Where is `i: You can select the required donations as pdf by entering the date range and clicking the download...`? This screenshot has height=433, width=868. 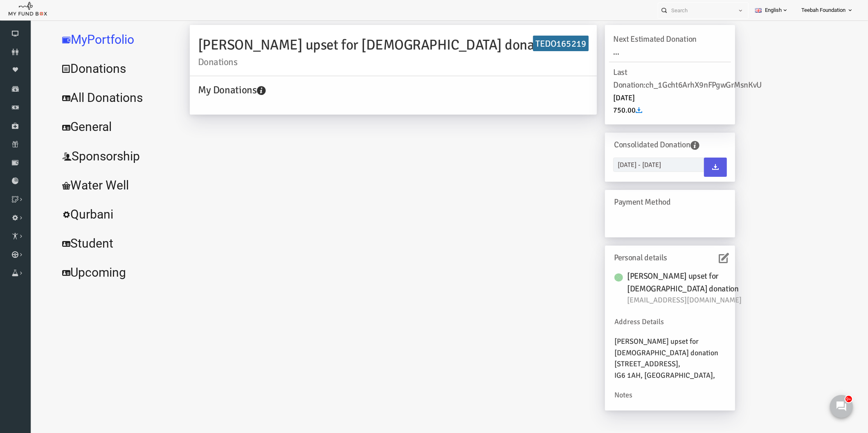
i: You can select the required donations as pdf by entering the date range and clicking the download... is located at coordinates (649, 147).